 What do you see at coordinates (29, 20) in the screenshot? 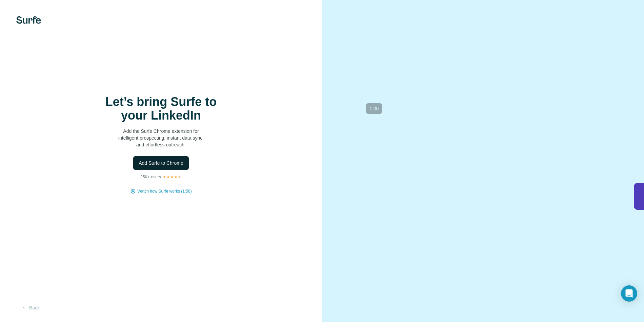
I see `img: Surfe's logo` at bounding box center [29, 20].